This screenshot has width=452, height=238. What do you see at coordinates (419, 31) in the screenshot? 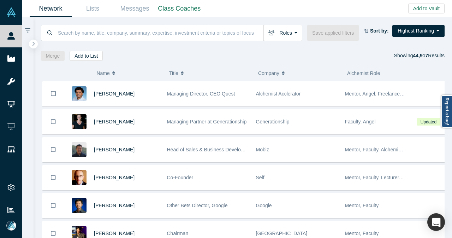
I see `button: Highest Ranking` at bounding box center [419, 31].